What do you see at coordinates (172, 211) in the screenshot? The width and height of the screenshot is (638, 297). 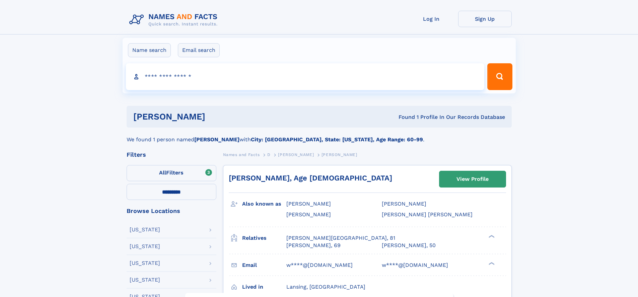 I see `div: Browse Locations` at bounding box center [172, 211].